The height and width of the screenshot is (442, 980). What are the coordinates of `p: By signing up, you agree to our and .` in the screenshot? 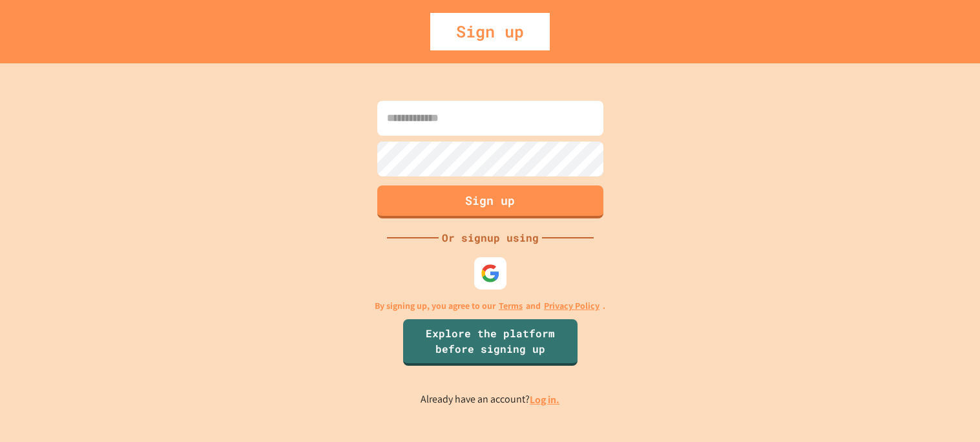 It's located at (490, 306).